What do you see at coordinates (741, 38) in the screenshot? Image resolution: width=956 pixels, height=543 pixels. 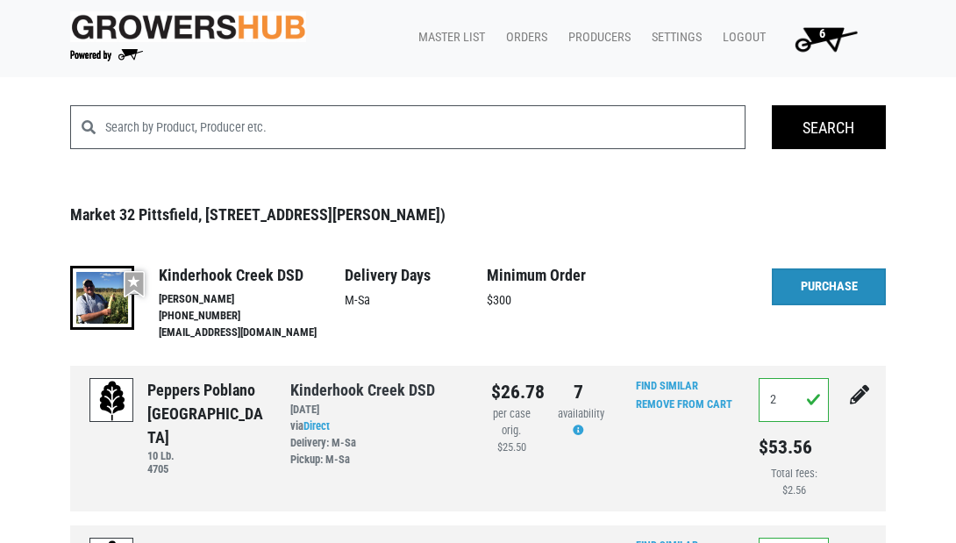 I see `a: Logout` at bounding box center [741, 38].